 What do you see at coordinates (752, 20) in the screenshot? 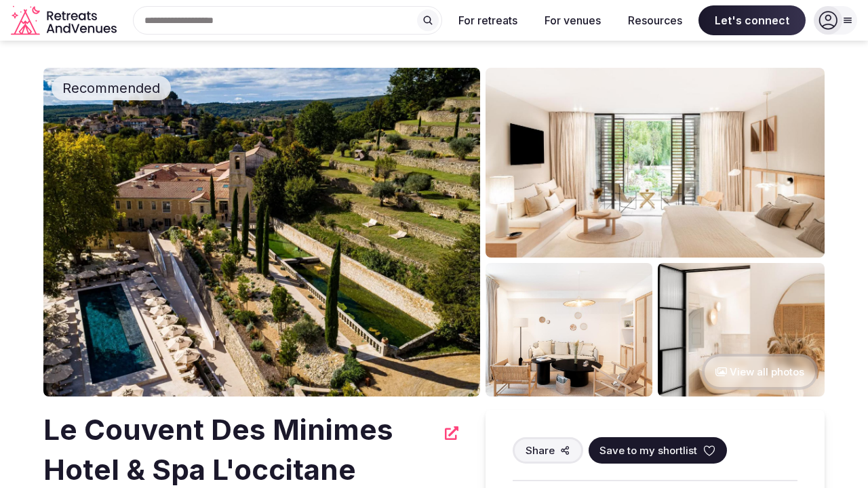
I see `span: Let's connect` at bounding box center [752, 20].